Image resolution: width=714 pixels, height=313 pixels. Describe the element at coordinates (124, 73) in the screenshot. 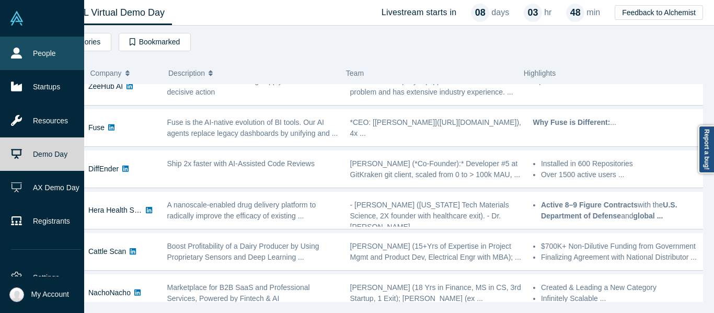

I see `button: Company` at that location.